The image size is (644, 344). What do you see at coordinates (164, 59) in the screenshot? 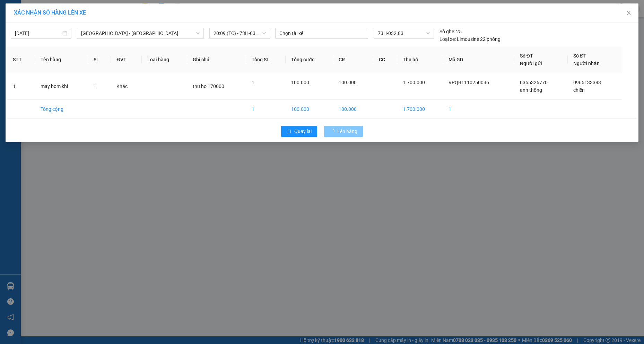
I see `th: Loại hàng` at bounding box center [164, 59].